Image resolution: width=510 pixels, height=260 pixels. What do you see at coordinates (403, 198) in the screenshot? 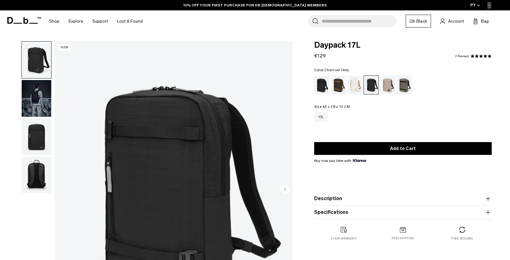
I see `button: Description` at bounding box center [403, 198].